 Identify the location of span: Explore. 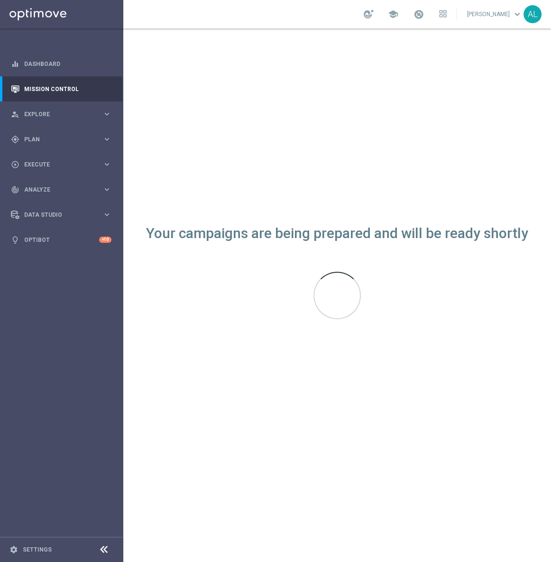
(63, 114).